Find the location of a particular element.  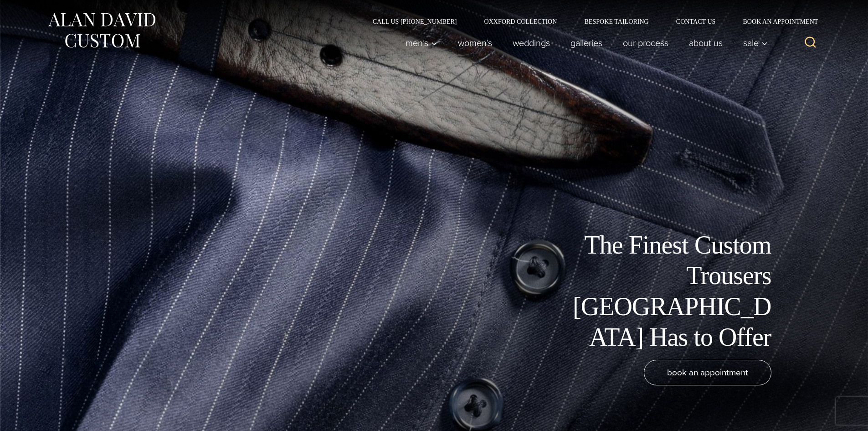

a: Women’s is located at coordinates (475, 43).